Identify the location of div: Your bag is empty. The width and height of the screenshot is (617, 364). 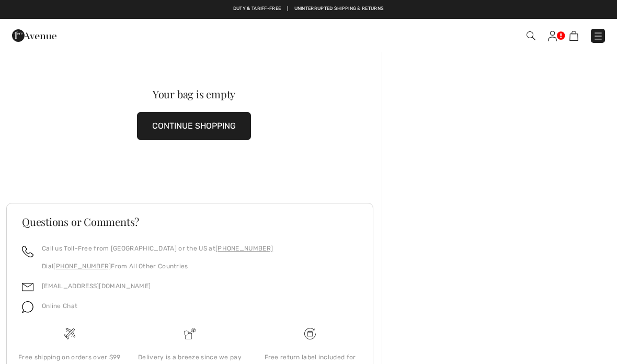
(194, 94).